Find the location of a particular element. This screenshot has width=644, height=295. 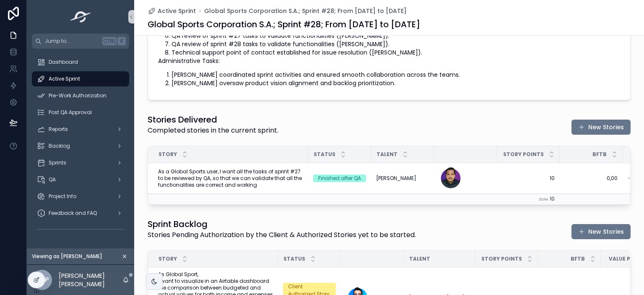

a: Backlog is located at coordinates (80, 146).